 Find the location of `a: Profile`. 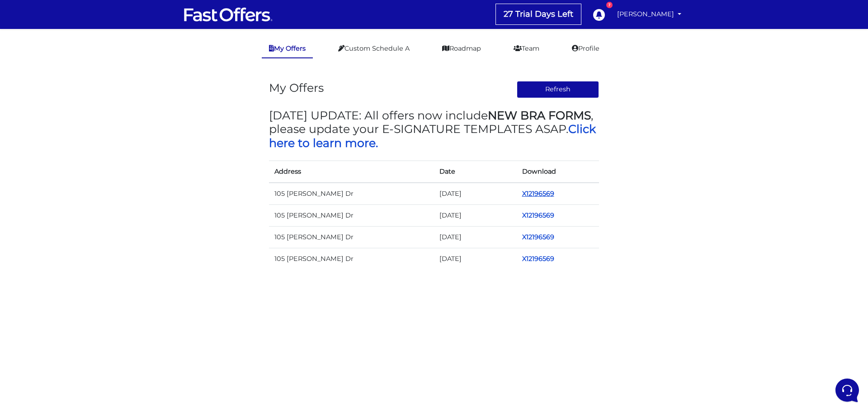

a: Profile is located at coordinates (585, 48).